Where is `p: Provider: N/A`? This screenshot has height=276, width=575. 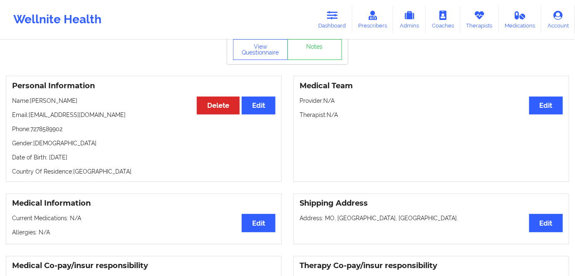
p: Provider: N/A is located at coordinates (431, 101).